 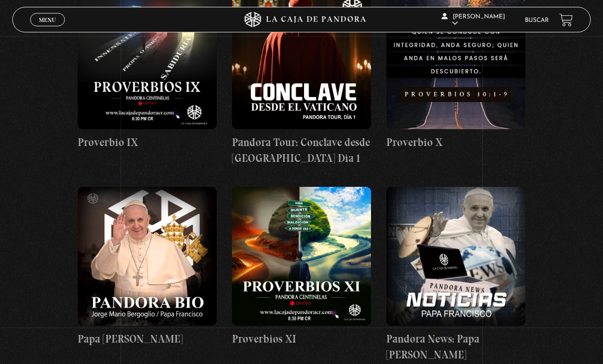 What do you see at coordinates (47, 20) in the screenshot?
I see `span: Menu` at bounding box center [47, 20].